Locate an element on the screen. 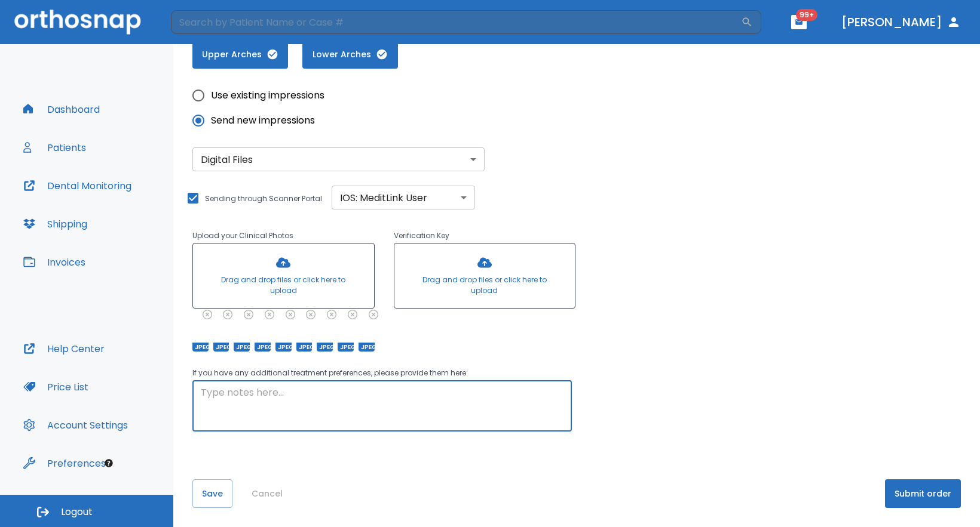 Image resolution: width=980 pixels, height=527 pixels. button: Price List is located at coordinates (56, 387).